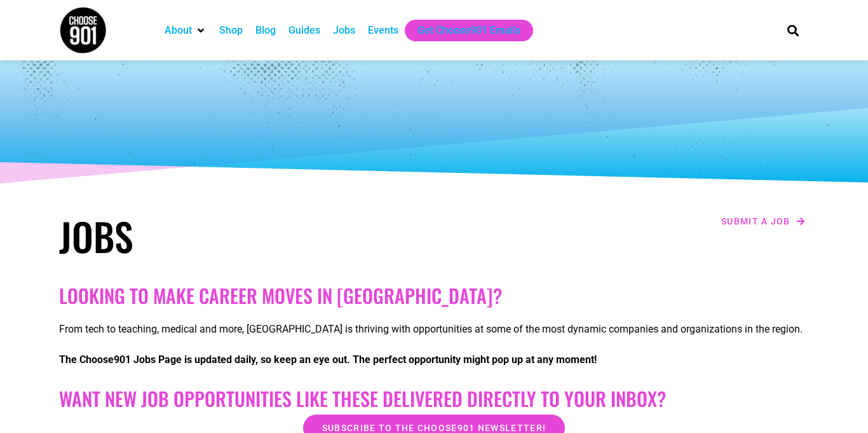 The height and width of the screenshot is (433, 868). What do you see at coordinates (304, 31) in the screenshot?
I see `a: Guides` at bounding box center [304, 31].